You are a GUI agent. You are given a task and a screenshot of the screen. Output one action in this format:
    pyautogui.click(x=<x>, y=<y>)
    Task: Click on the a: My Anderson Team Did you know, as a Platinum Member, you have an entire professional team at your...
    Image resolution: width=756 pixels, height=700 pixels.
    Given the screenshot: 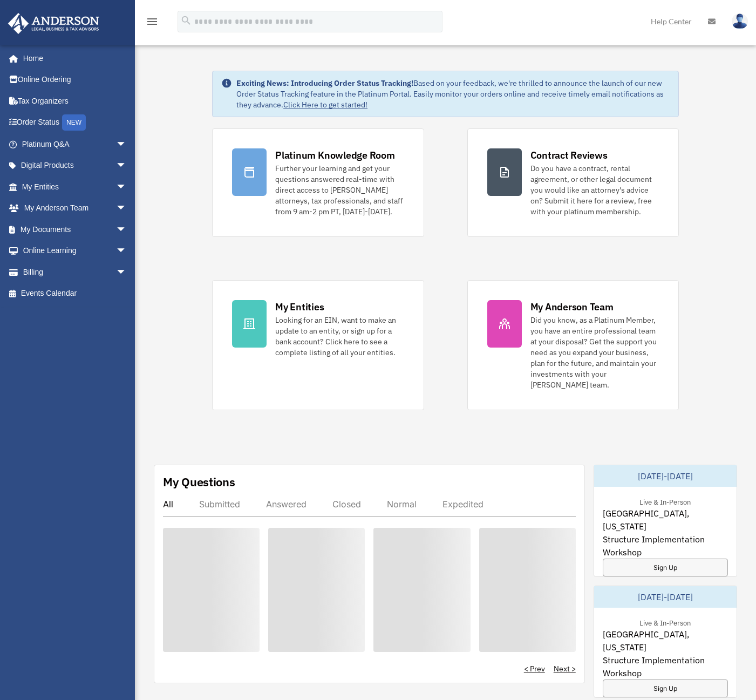 What is the action you would take?
    pyautogui.click(x=573, y=345)
    